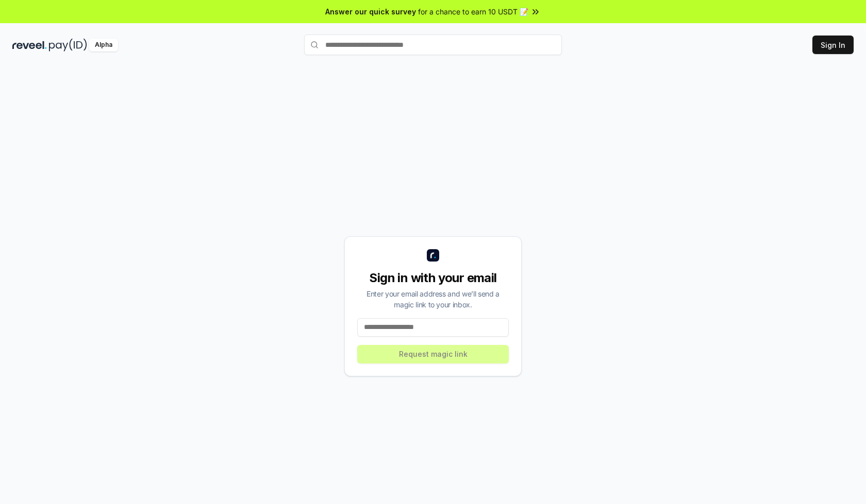 This screenshot has width=866, height=504. I want to click on div: Alpha, so click(104, 44).